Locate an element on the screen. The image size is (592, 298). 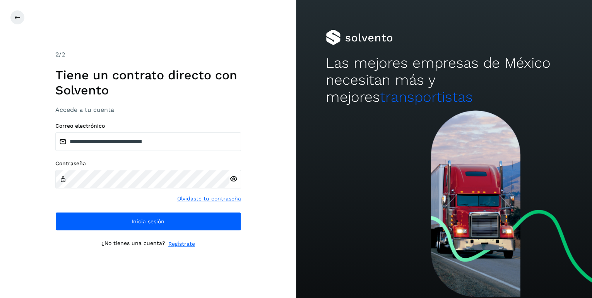
p: ¿No tienes una cuenta? is located at coordinates (133, 244).